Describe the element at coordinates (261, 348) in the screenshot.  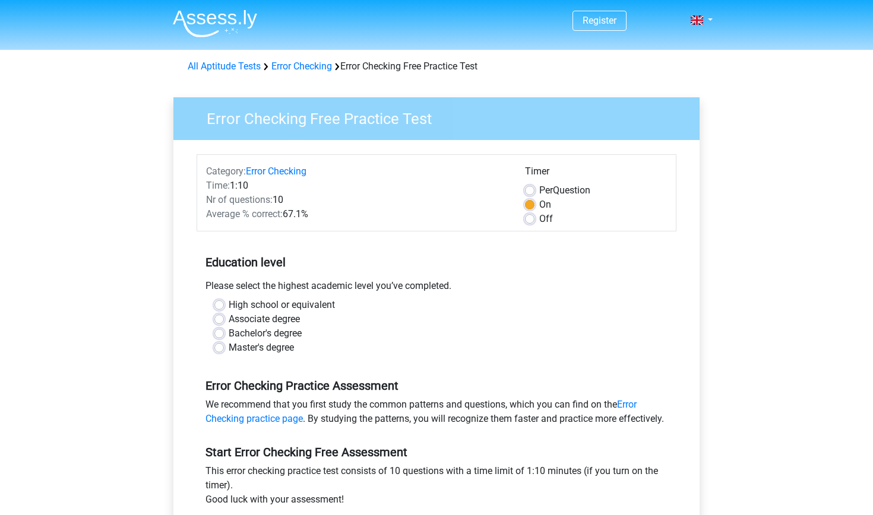
I see `label: Master's degree` at that location.